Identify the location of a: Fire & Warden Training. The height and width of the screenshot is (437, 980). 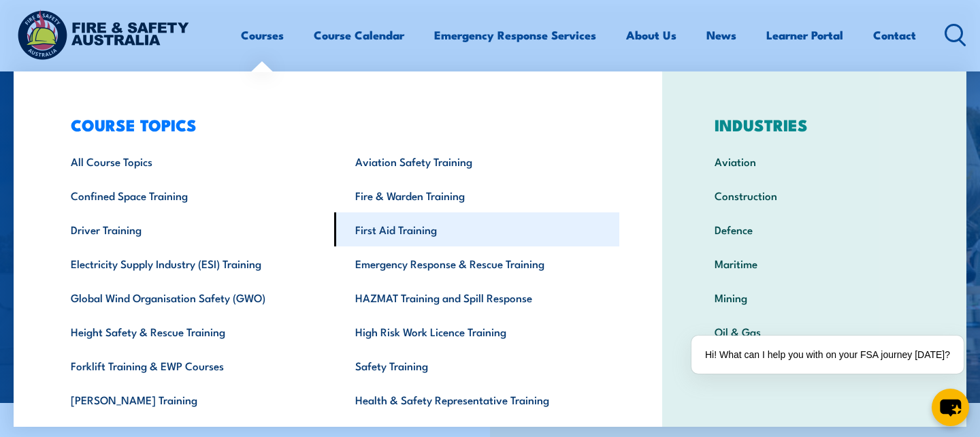
(476, 195).